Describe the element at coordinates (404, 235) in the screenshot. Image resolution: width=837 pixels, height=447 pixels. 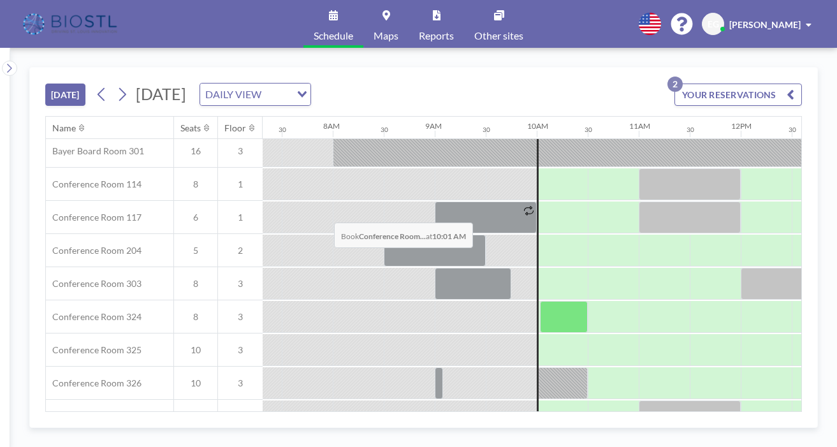
I see `span: Book at` at that location.